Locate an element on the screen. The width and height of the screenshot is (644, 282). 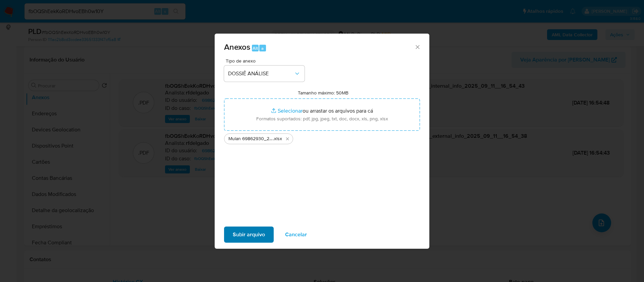
label: Tamanho máximo: 50MB is located at coordinates (323, 93).